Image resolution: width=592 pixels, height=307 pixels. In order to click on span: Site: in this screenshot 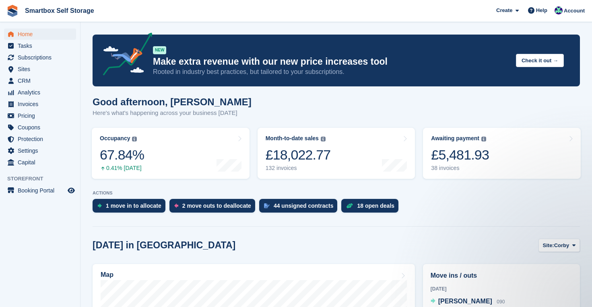, I will do `click(548, 246)`.